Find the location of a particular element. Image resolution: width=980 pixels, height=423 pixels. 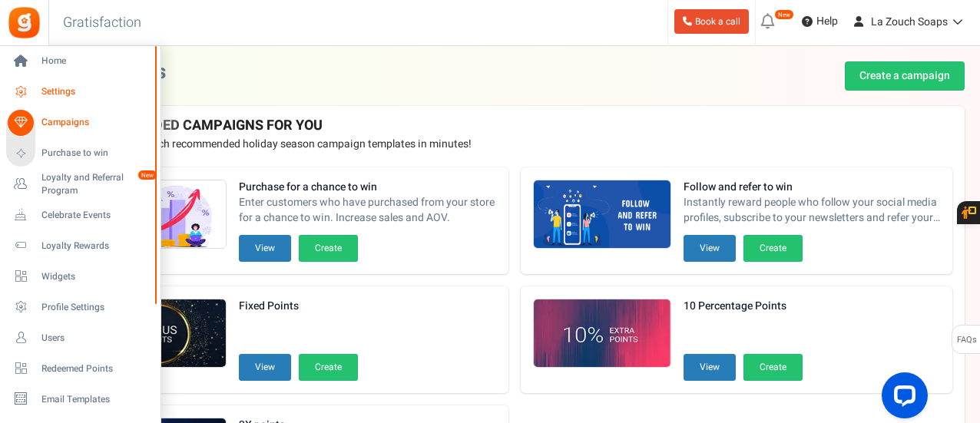

span: Home is located at coordinates (95, 61).